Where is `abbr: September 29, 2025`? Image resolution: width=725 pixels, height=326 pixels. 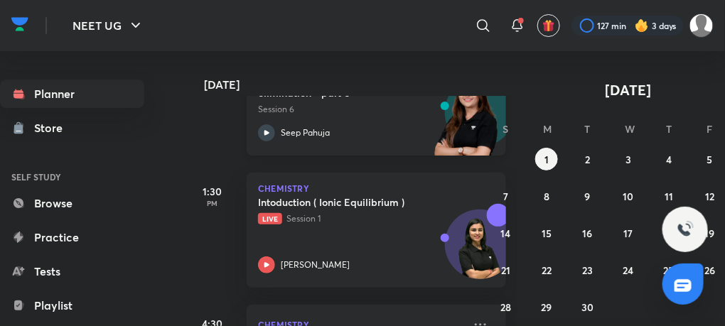 abbr: September 29, 2025 is located at coordinates (547, 307).